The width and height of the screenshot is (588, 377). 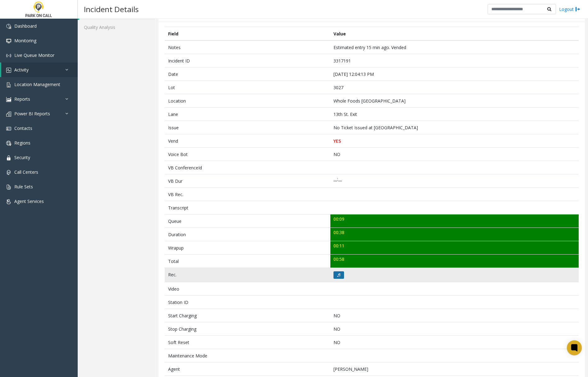 I want to click on td: 13th St. Exit, so click(x=454, y=114).